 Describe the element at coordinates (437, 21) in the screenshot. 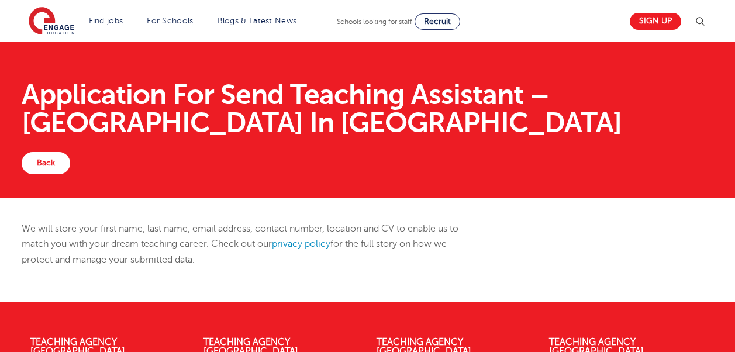

I see `span: Recruit` at that location.